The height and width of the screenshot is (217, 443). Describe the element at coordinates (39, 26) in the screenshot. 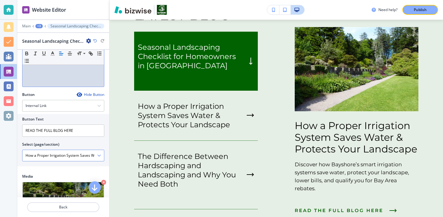

I see `div: +3` at that location.